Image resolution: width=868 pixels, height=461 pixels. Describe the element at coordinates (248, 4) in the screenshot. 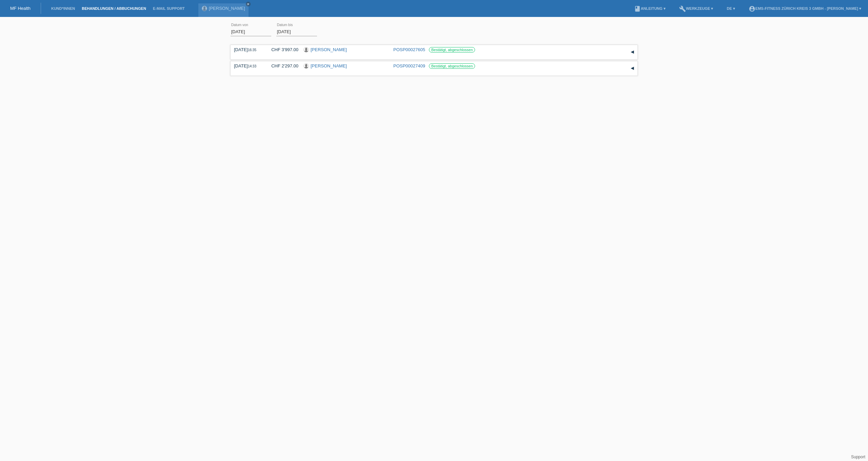

I see `i: close` at that location.